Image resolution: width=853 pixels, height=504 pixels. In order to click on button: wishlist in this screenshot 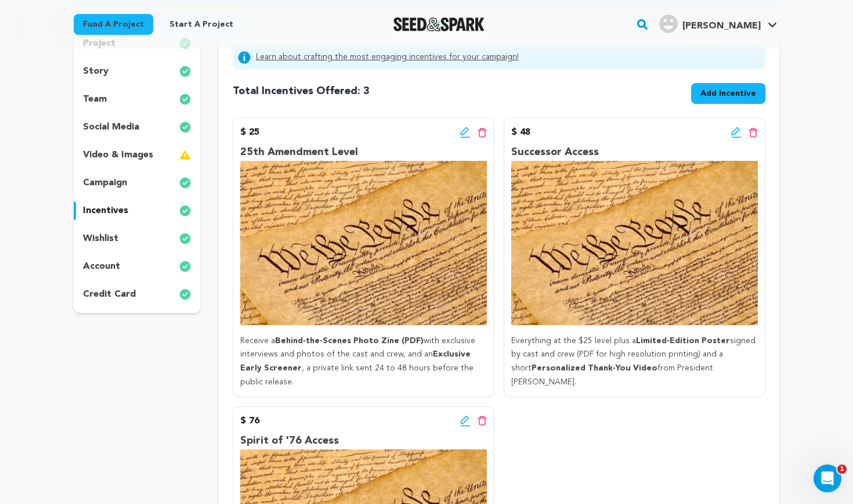, I will do `click(137, 238)`.